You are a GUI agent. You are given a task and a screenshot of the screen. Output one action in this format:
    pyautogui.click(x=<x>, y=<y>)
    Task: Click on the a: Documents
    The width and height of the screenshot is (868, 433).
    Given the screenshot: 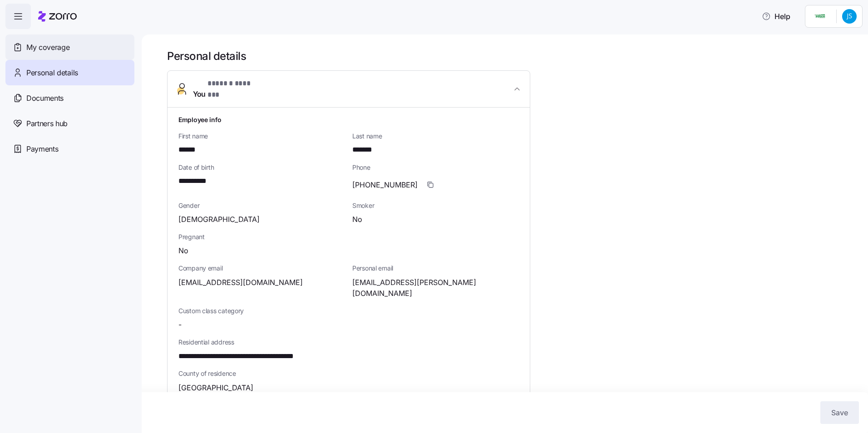 What is the action you would take?
    pyautogui.click(x=70, y=98)
    